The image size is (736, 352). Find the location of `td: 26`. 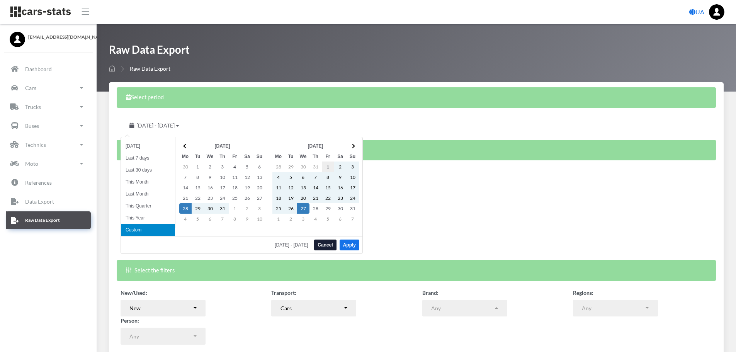

td: 26 is located at coordinates (291, 208).